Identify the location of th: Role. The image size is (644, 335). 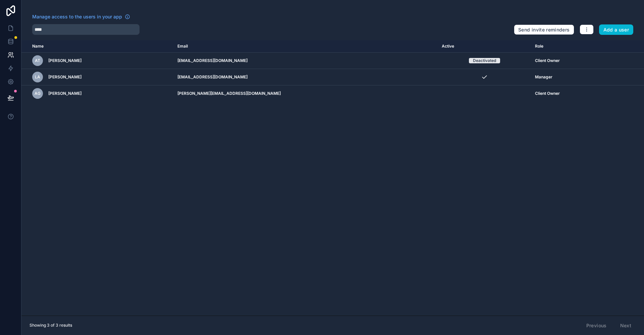
(570, 46).